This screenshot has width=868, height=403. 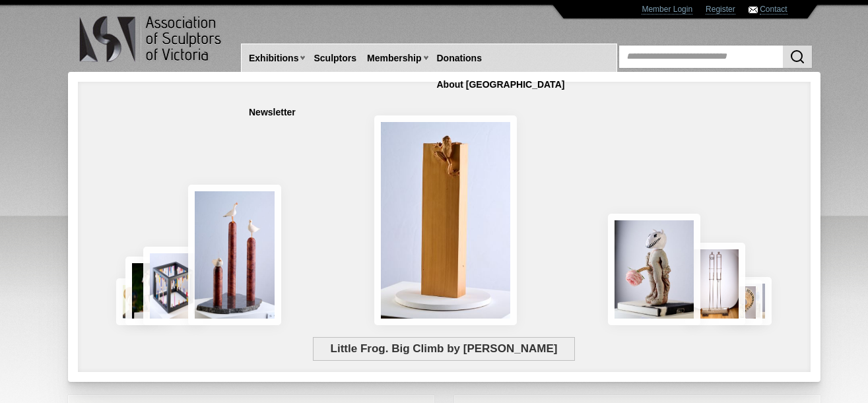 What do you see at coordinates (797, 57) in the screenshot?
I see `img: Search` at bounding box center [797, 57].